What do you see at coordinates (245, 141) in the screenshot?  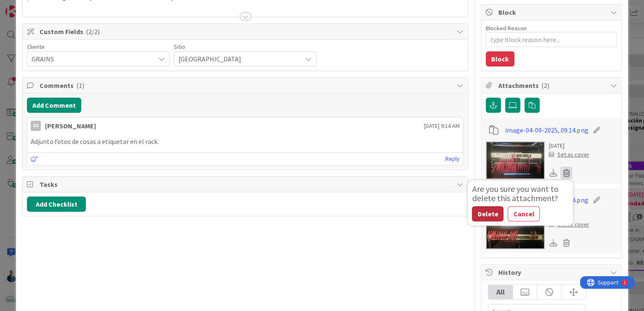 I see `p: Adjunto fotos de cosas a etiquetar en el rack.` at bounding box center [245, 141].